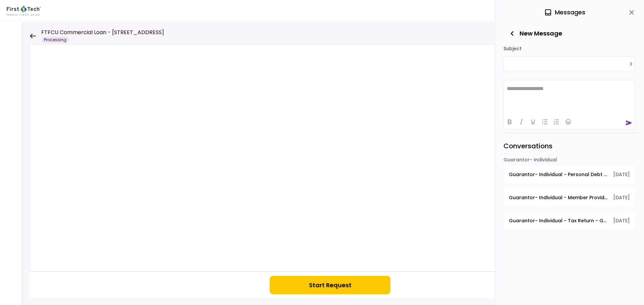  What do you see at coordinates (570, 144) in the screenshot?
I see `div: Conversations` at bounding box center [570, 144].